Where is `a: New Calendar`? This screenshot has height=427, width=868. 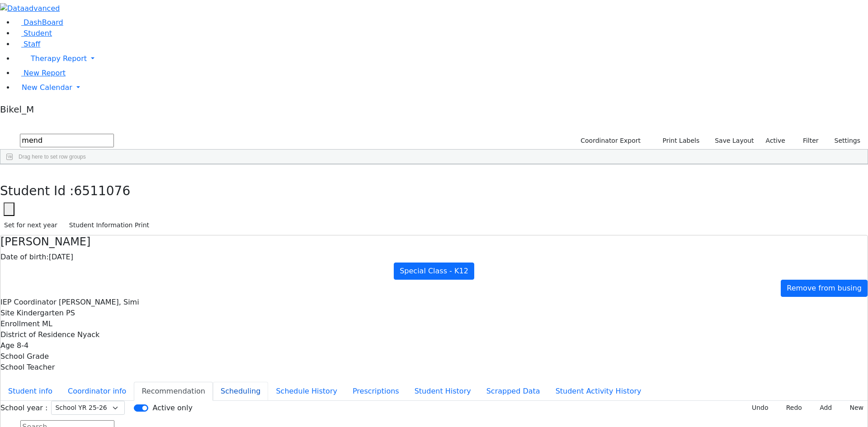 a: New Calendar is located at coordinates (441, 88).